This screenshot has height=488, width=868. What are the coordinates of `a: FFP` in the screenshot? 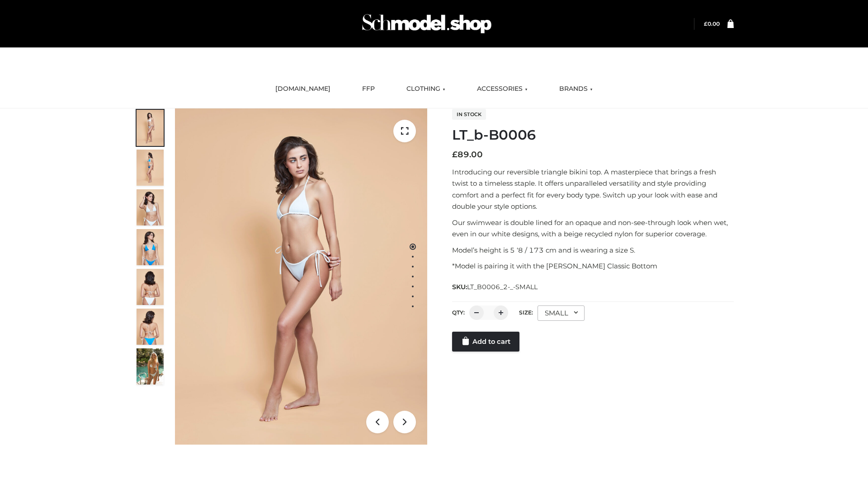 It's located at (369, 89).